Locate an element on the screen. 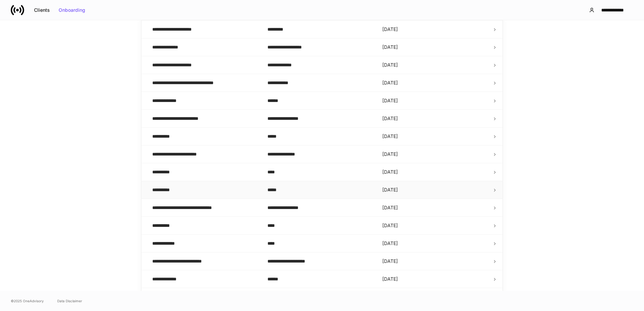 Image resolution: width=644 pixels, height=311 pixels. div: Onboarding is located at coordinates (72, 10).